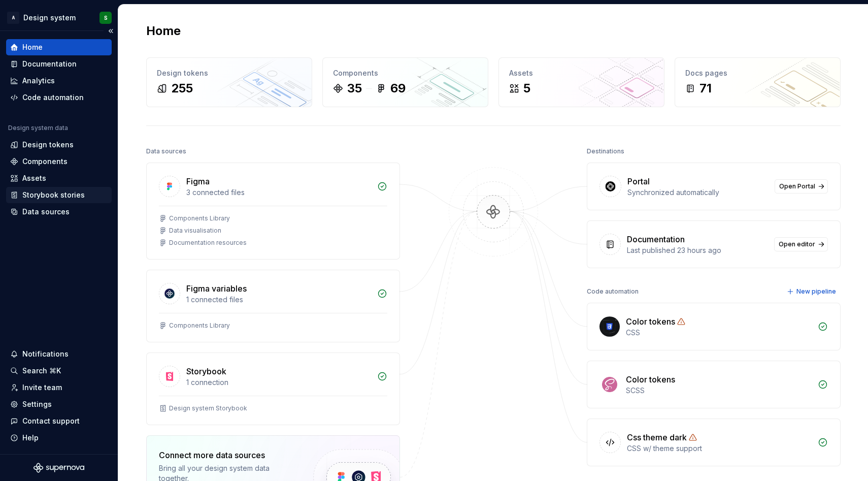  Describe the element at coordinates (59, 64) in the screenshot. I see `a: Documentation` at that location.